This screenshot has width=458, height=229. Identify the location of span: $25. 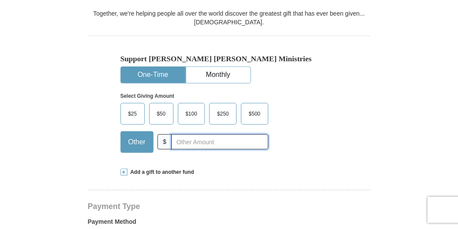
(133, 114).